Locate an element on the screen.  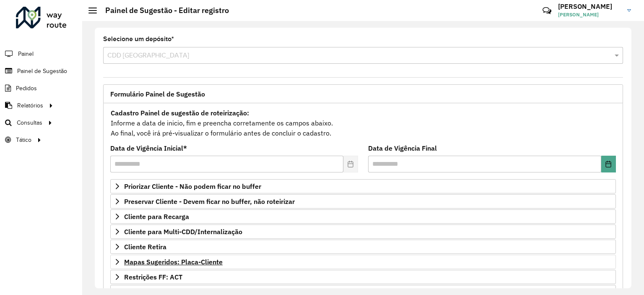
a: Contato Rápido is located at coordinates (547, 11).